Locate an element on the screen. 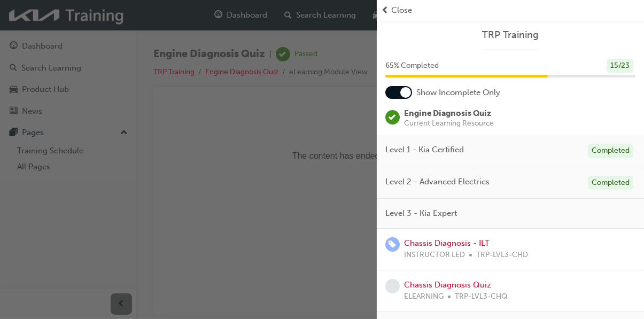 The height and width of the screenshot is (319, 644). button: prev-iconClose is located at coordinates (510, 10).